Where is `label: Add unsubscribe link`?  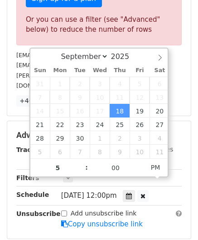 label: Add unsubscribe link is located at coordinates (104, 213).